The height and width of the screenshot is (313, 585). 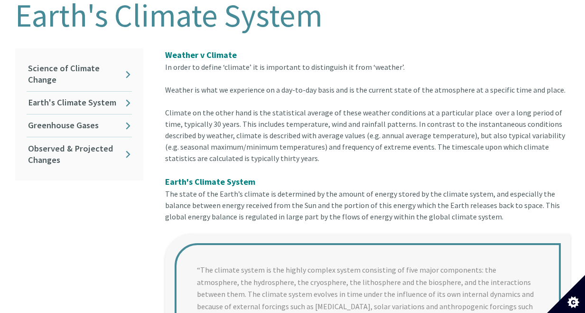 I want to click on strong: Earth's Climate System, so click(x=210, y=181).